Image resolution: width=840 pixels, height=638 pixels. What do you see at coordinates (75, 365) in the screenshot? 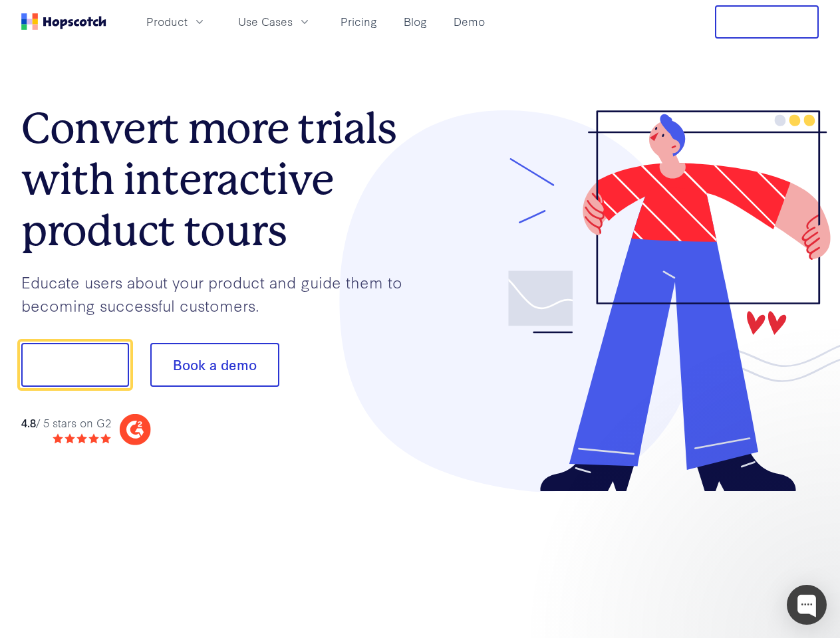
I see `button: Show me!` at bounding box center [75, 365].